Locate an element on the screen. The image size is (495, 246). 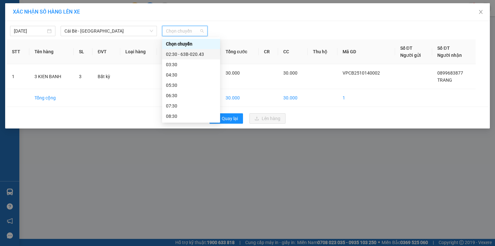
th: Thu hộ is located at coordinates (323, 52).